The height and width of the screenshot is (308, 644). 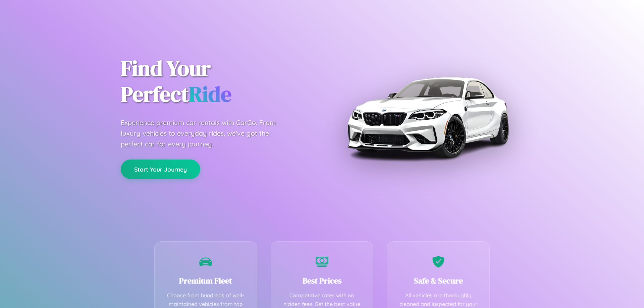 I want to click on button: Start Your Journey, so click(x=160, y=169).